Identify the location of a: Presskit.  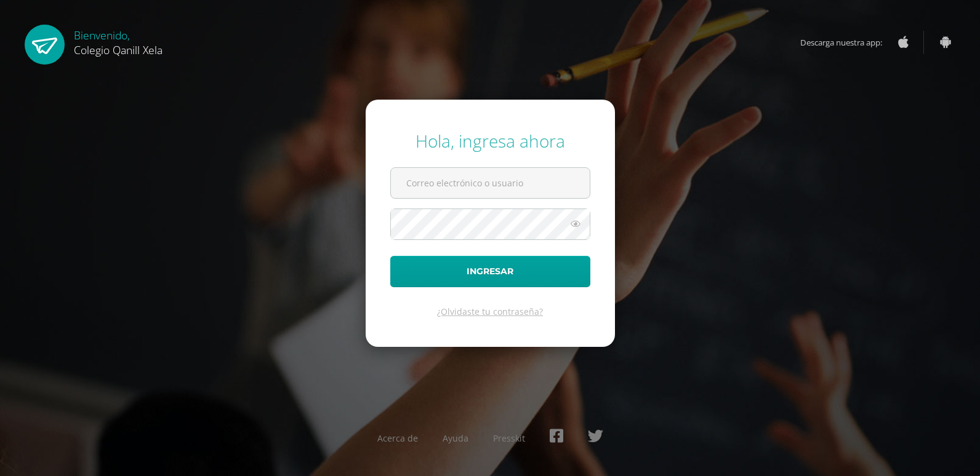
(509, 438).